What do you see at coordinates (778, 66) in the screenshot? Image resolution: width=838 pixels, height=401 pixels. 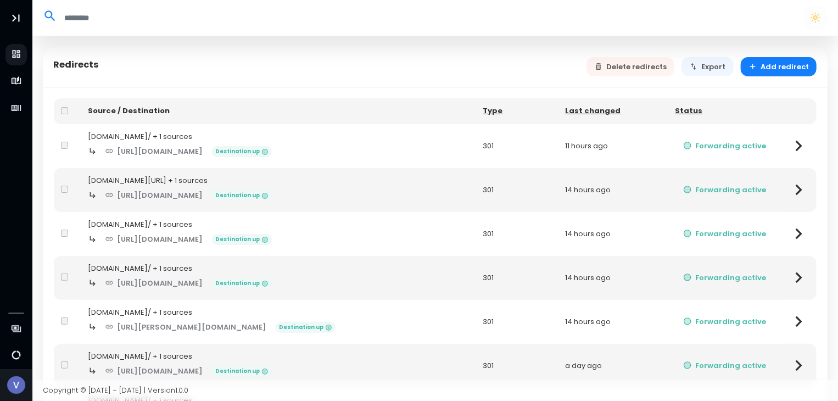 I see `button: Add redirect` at bounding box center [778, 66].